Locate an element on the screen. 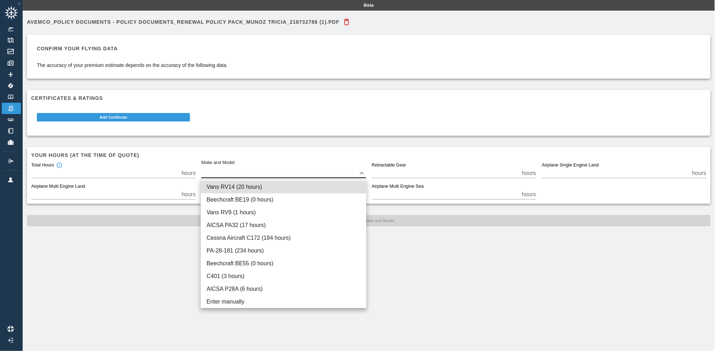 This screenshot has height=351, width=720. li: C401 (3 hours) is located at coordinates (283, 276).